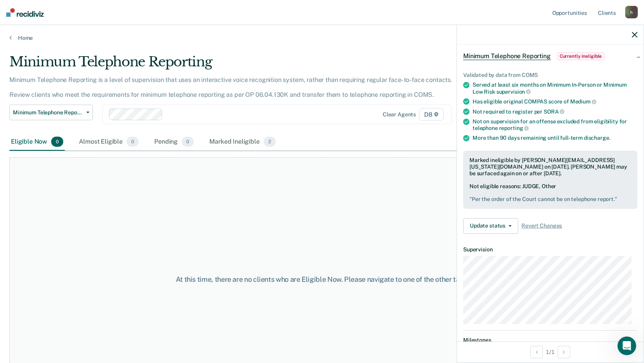  I want to click on div: Minimum Telephone ReportingCurrently ineligible, so click(550, 56).